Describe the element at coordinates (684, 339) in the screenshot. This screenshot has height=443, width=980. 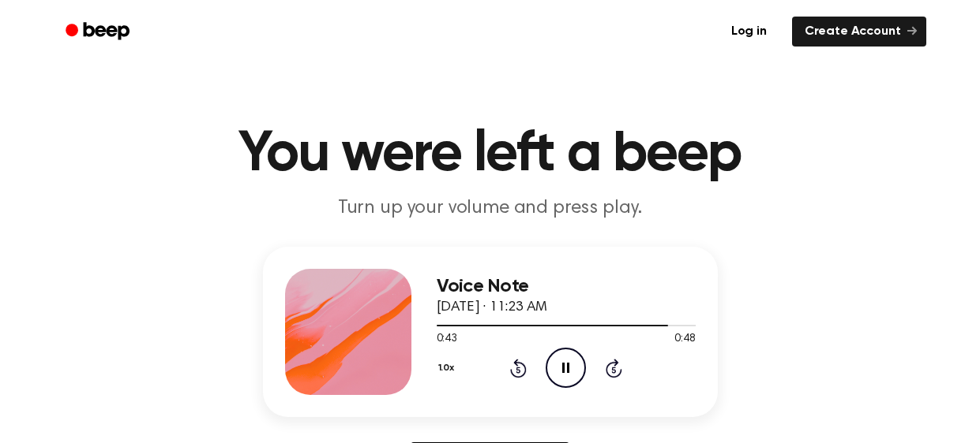
I see `span: 0:48` at that location.